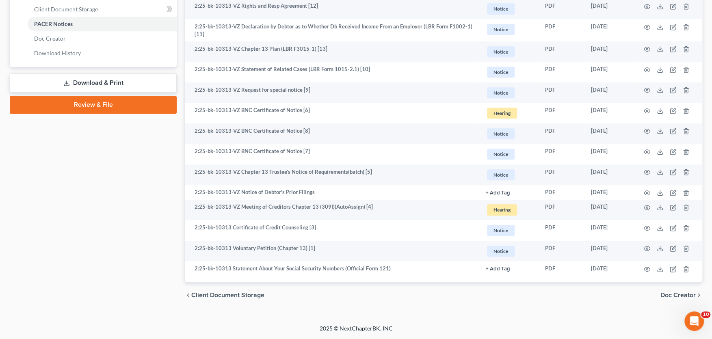 This screenshot has width=712, height=339. What do you see at coordinates (332, 175) in the screenshot?
I see `td: 2:25-bk-10313-VZ Chapter 13 Trustee's Notice of Requirements(batch) [5]` at bounding box center [332, 175].